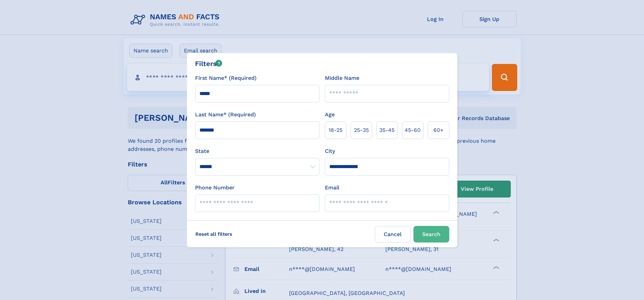 The width and height of the screenshot is (644, 300). Describe the element at coordinates (330, 115) in the screenshot. I see `label: Age` at that location.